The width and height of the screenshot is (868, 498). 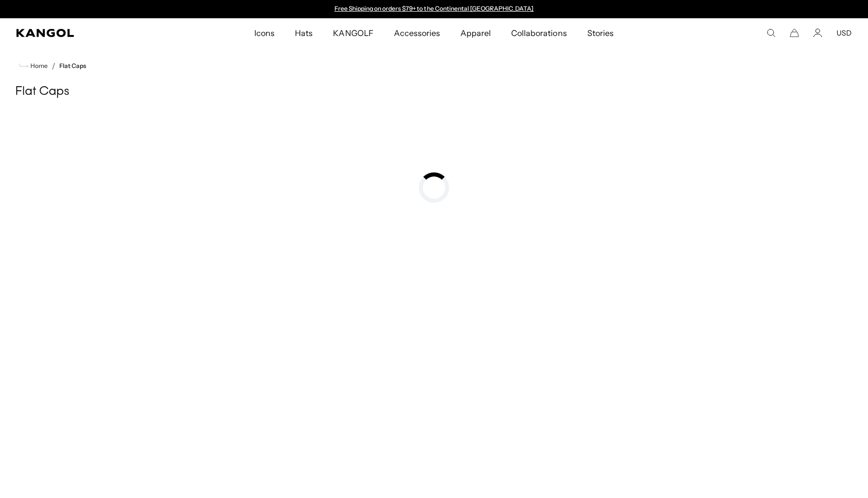 What do you see at coordinates (303, 33) in the screenshot?
I see `span: Hats` at bounding box center [303, 33].